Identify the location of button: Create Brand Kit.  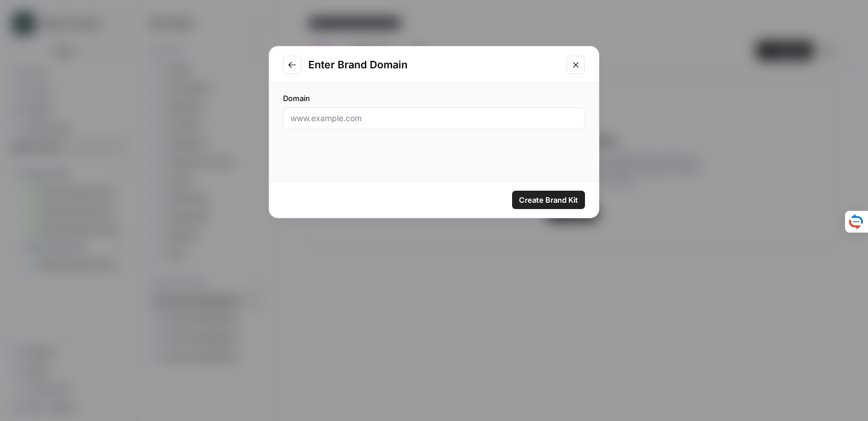
(549, 200).